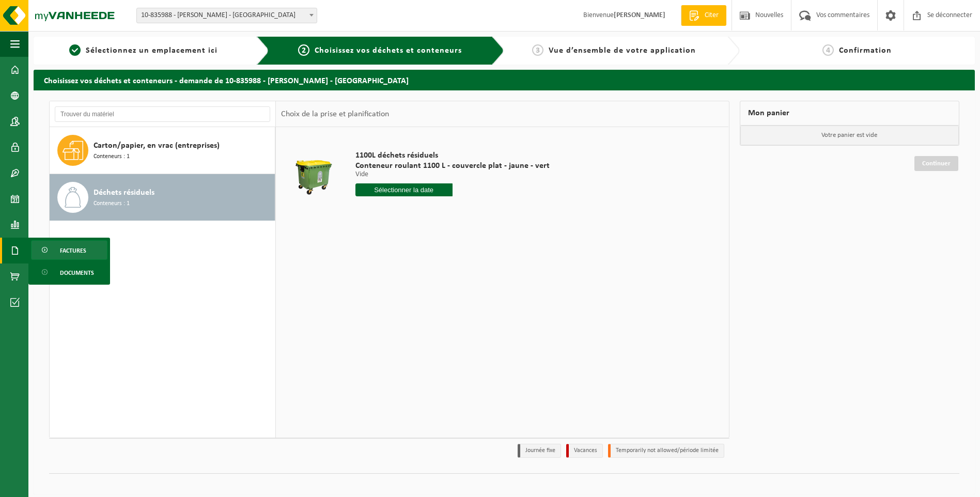  Describe the element at coordinates (162, 197) in the screenshot. I see `button: Déchets résiduels Conteneurs : 1` at that location.